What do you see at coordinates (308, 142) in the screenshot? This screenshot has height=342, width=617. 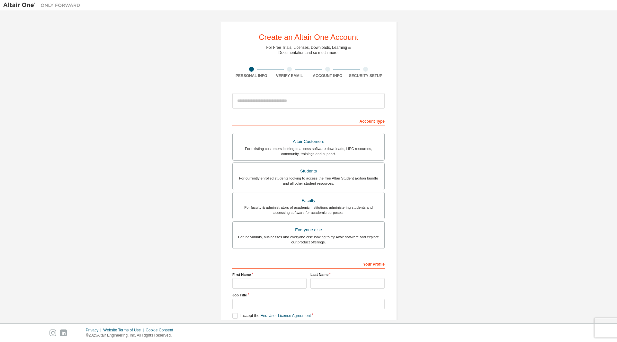 I see `div: Altair Customers` at bounding box center [308, 142].